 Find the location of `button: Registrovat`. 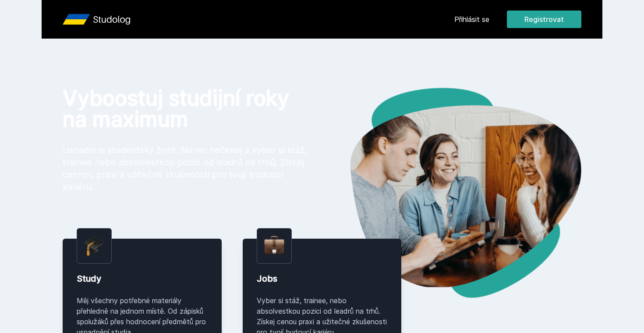

button: Registrovat is located at coordinates (544, 20).